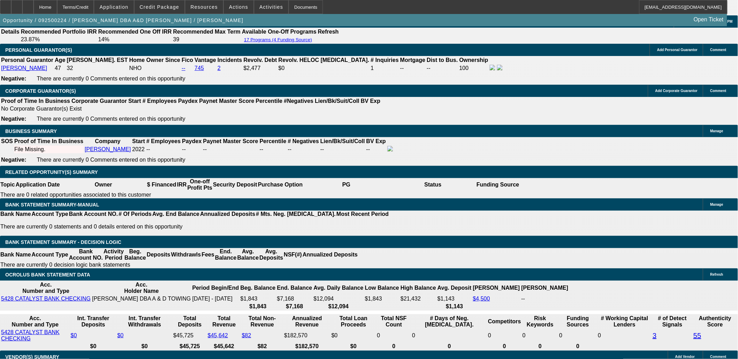 The height and width of the screenshot is (359, 738). What do you see at coordinates (716, 131) in the screenshot?
I see `span: Manage` at bounding box center [716, 131].